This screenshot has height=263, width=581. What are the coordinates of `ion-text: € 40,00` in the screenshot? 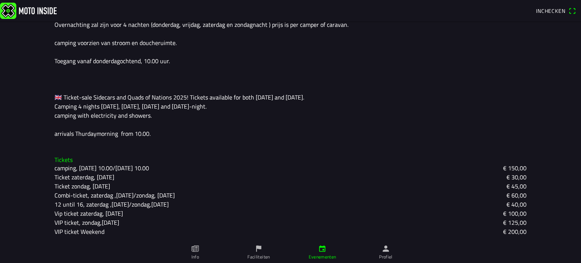 It's located at (516, 204).